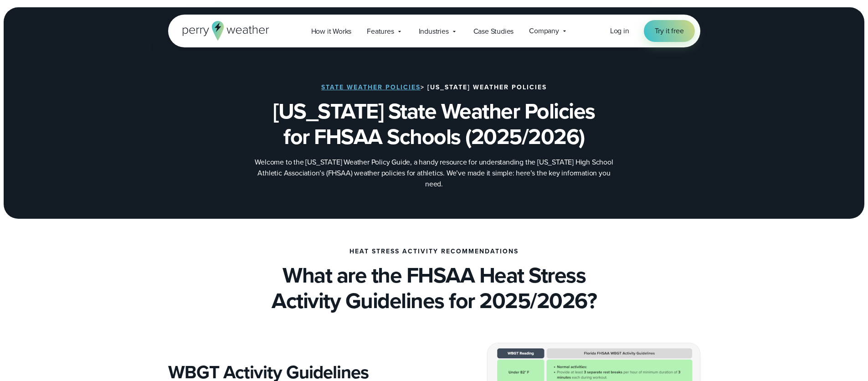 This screenshot has height=381, width=868. Describe the element at coordinates (434, 31) in the screenshot. I see `span: Industries` at that location.